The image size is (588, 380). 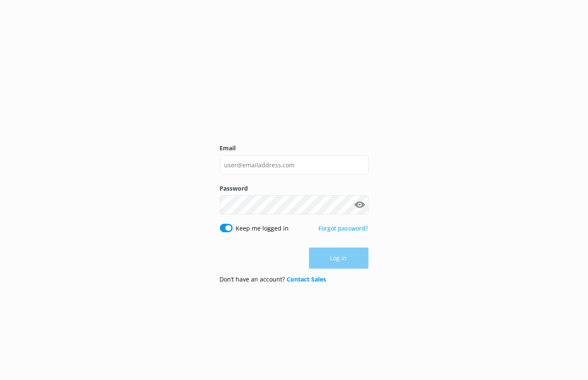 I want to click on input: user@emailaddress.com, so click(x=294, y=165).